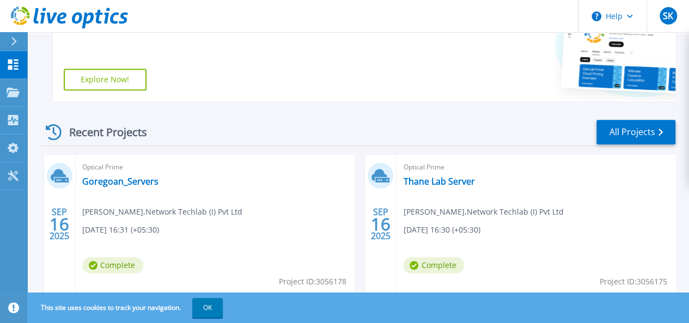 This screenshot has width=689, height=323. Describe the element at coordinates (668, 16) in the screenshot. I see `span: SK` at that location.